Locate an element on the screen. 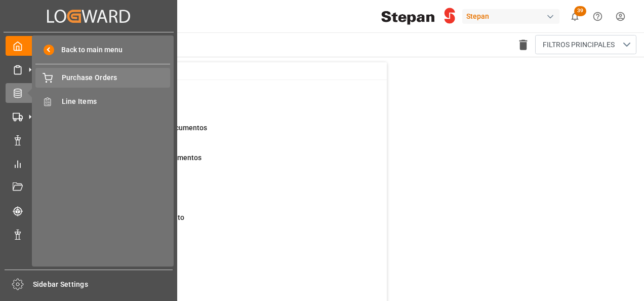 This screenshot has width=644, height=301. button: show 39 new notifications is located at coordinates (574, 16).